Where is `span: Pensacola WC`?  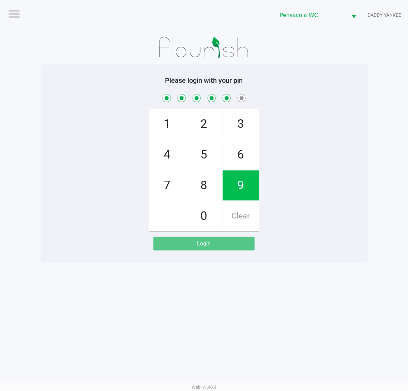
span: Pensacola WC is located at coordinates (312, 15).